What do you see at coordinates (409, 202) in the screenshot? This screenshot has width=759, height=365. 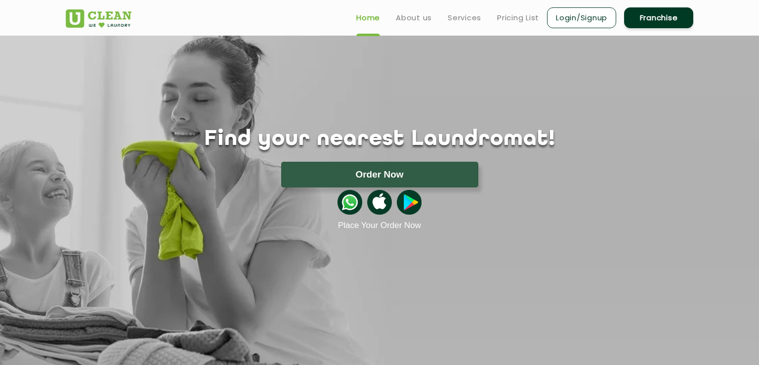 I see `img: playstoreicon.png` at bounding box center [409, 202].